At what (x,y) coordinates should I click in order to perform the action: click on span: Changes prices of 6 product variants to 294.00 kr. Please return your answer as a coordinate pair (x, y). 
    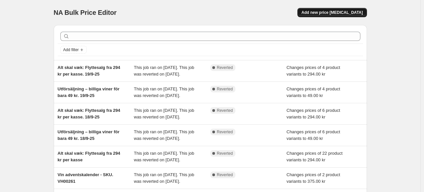
    Looking at the image, I should click on (314, 114).